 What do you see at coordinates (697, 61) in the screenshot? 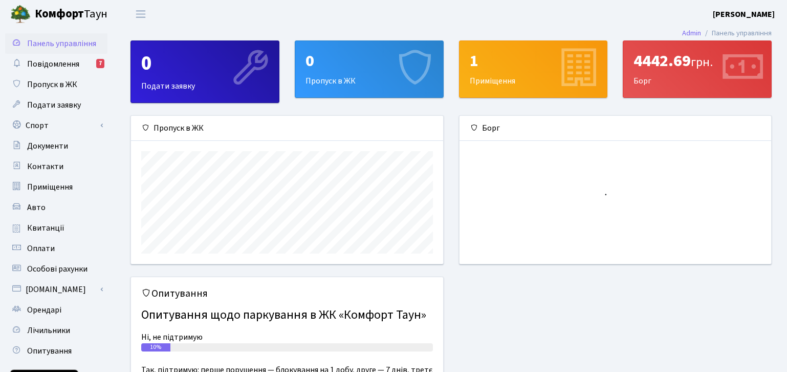
I see `div: 4442.69` at bounding box center [697, 61].